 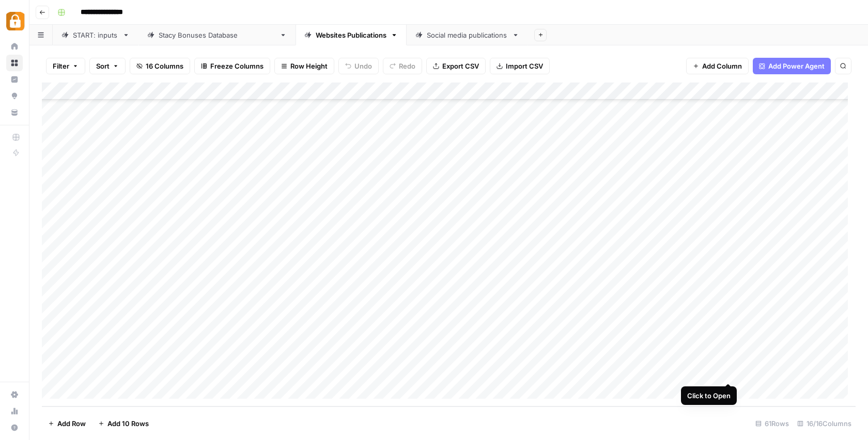 What do you see at coordinates (107, 66) in the screenshot?
I see `button: Sort` at bounding box center [107, 66].